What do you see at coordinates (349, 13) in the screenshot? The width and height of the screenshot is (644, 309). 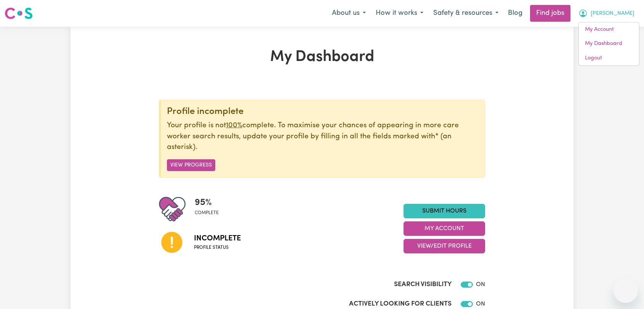 I see `button: About us` at bounding box center [349, 13].